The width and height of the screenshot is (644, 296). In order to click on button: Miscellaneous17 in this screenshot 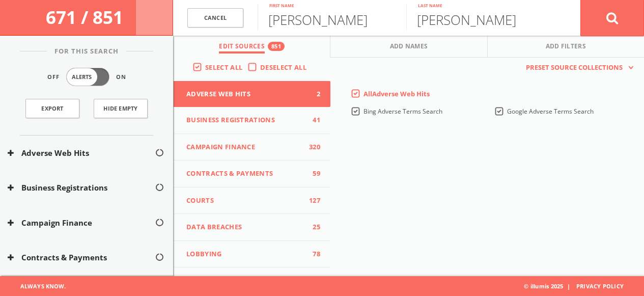, I will do `click(252, 280)`.